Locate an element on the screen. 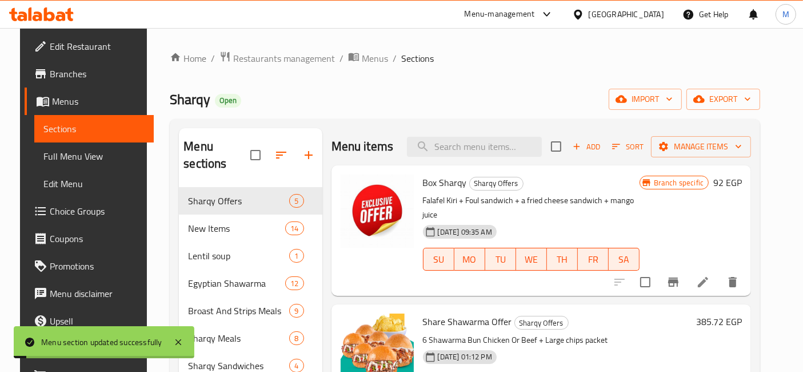 Image resolution: width=803 pixels, height=372 pixels. span: Menu disclaimer is located at coordinates (97, 293).